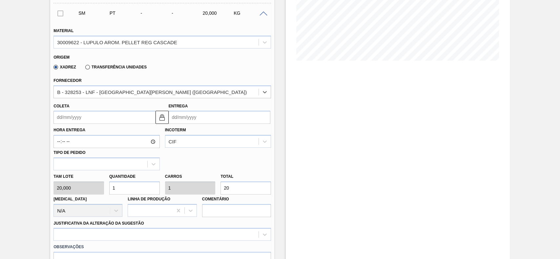  Describe the element at coordinates (94, 13) in the screenshot. I see `div: Sugestão Manual` at that location.